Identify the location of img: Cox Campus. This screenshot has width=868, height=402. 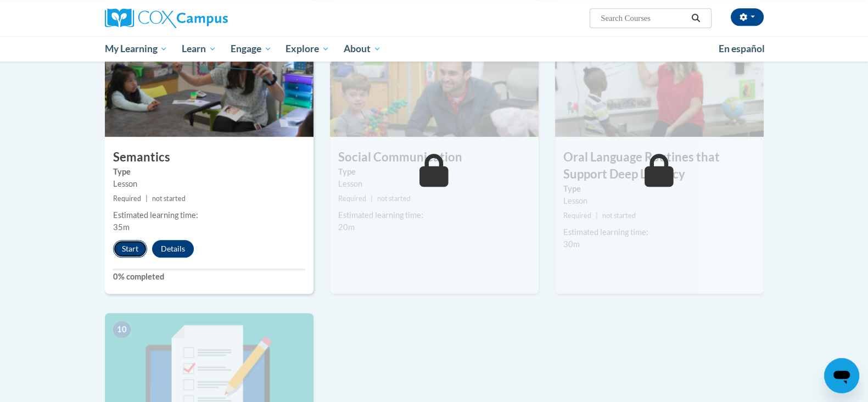
(166, 18).